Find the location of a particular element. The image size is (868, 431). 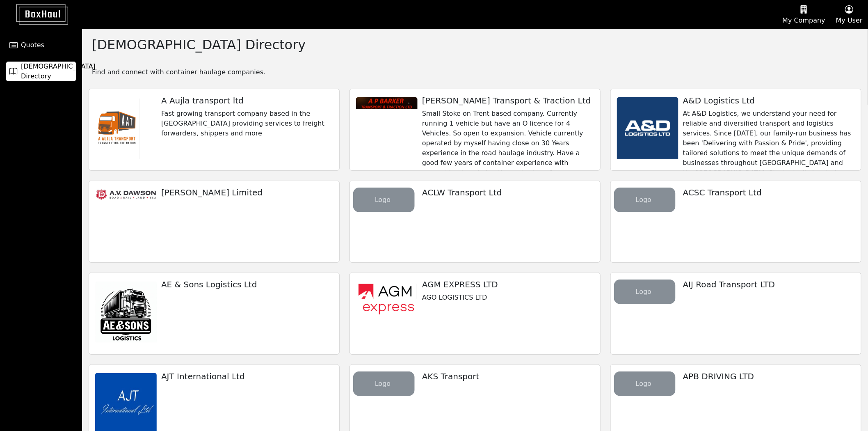

a: ...A&D Logistics LtdAt A&D Logistics, we understand your need for reliable and diversified transp... is located at coordinates (736, 130).